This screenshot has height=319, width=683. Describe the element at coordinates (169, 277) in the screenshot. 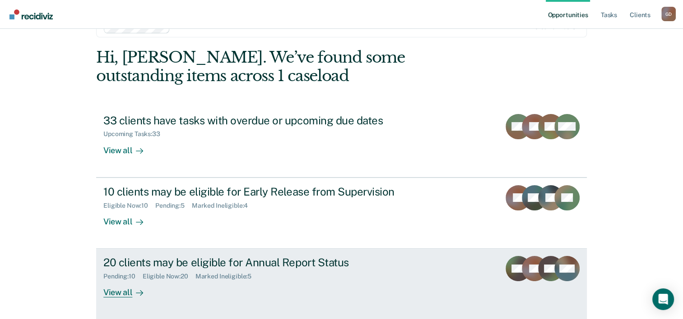

I see `div: Eligible Now : 20` at that location.